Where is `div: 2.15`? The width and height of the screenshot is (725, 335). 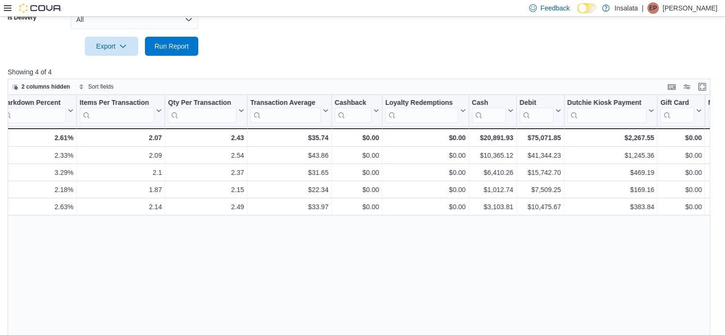 div: 2.15 is located at coordinates (206, 190).